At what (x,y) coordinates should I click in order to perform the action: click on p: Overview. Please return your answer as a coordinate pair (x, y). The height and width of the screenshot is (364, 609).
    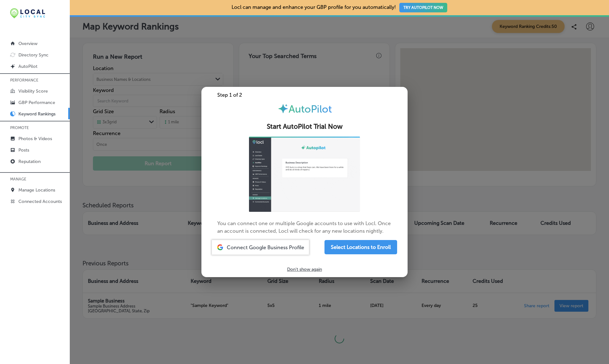
    Looking at the image, I should click on (28, 43).